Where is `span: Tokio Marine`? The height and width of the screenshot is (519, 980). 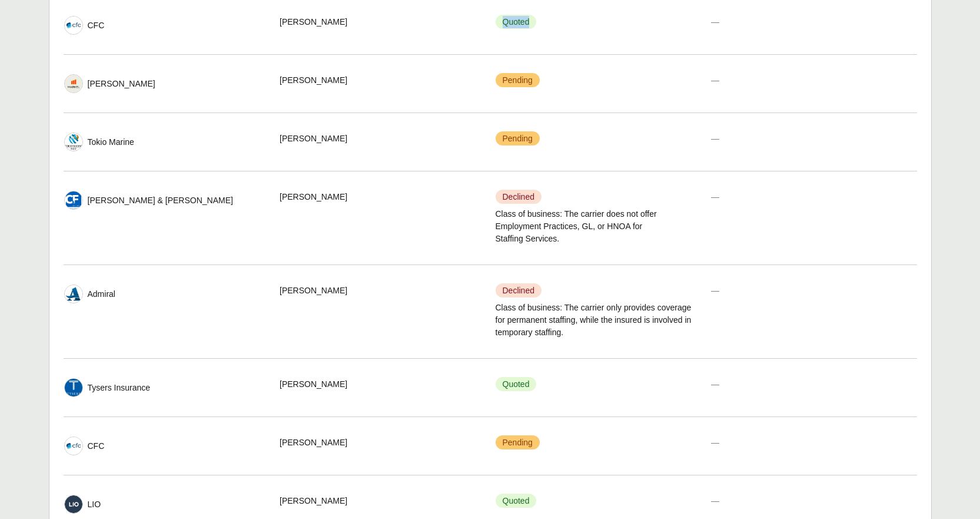
span: Tokio Marine is located at coordinates (110, 142).